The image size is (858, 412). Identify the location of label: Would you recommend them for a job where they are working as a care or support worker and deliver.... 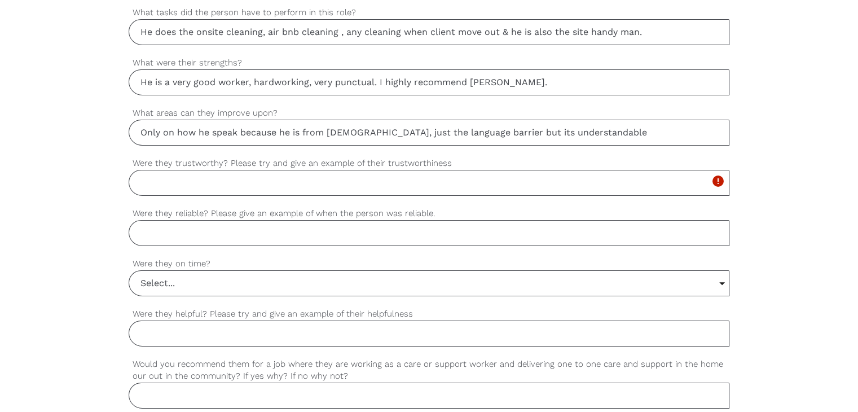
(429, 370).